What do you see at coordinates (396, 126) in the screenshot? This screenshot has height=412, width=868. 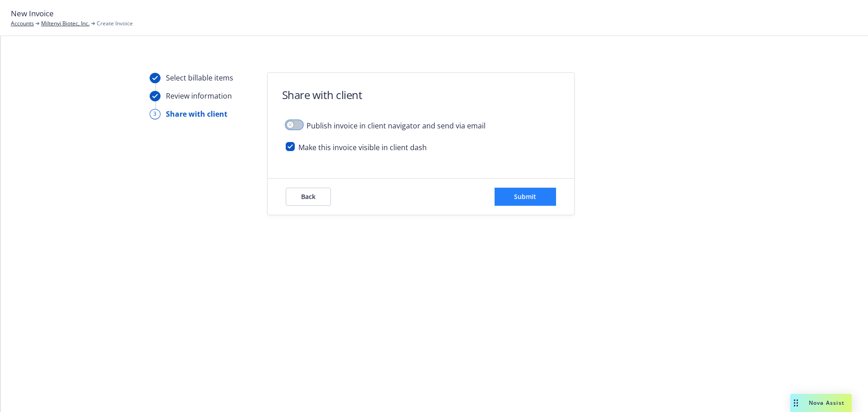 I see `span: Publish invoice in client navigator and send via email` at bounding box center [396, 126].